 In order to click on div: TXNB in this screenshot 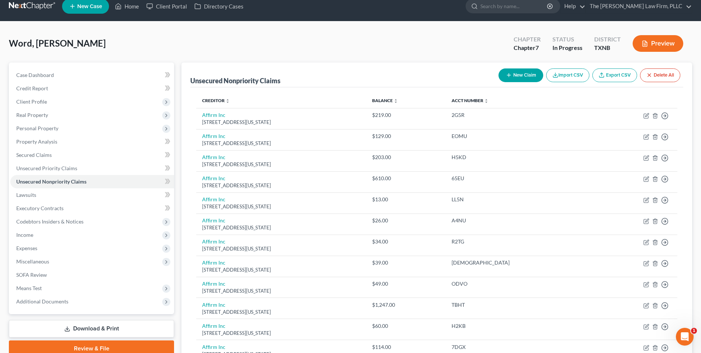, I will do `click(608, 48)`.